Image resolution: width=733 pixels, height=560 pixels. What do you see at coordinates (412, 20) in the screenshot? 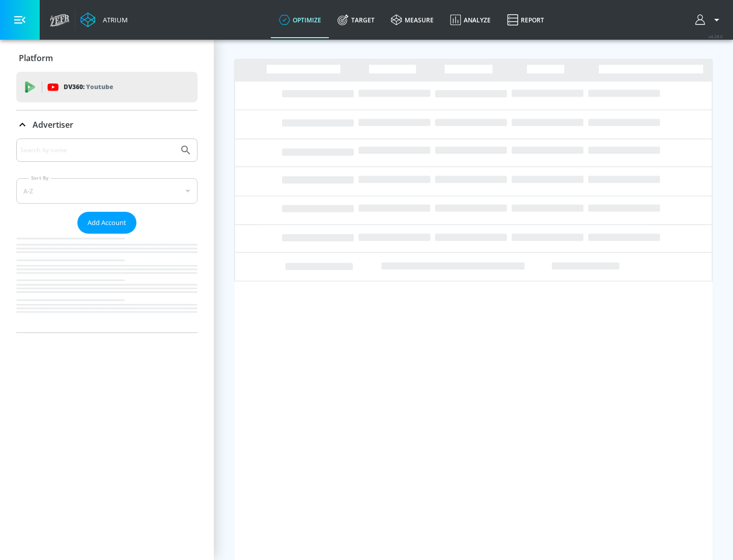
I see `a: measure` at bounding box center [412, 20].